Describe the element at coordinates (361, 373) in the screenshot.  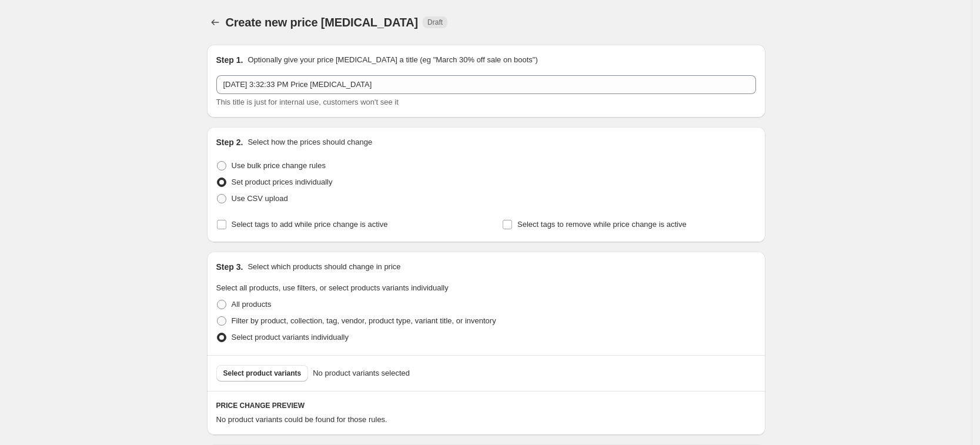
I see `span: No product variants selected` at that location.